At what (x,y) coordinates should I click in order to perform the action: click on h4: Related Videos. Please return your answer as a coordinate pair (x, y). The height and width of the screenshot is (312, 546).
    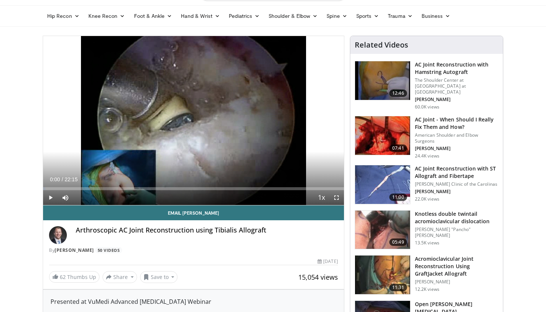
    Looking at the image, I should click on (381, 45).